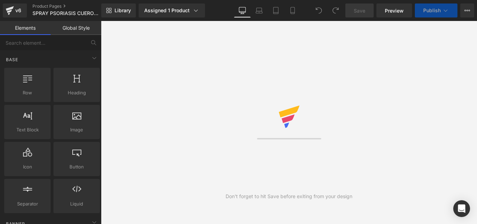  I want to click on button: Publish, so click(436, 10).